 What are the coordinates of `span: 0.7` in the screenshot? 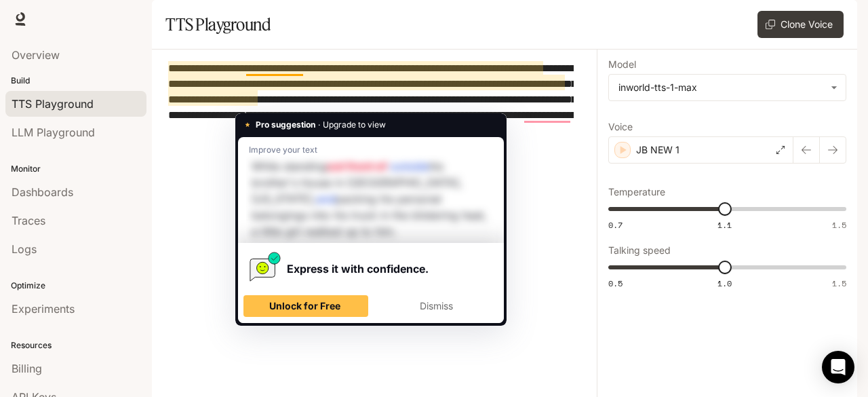 It's located at (615, 224).